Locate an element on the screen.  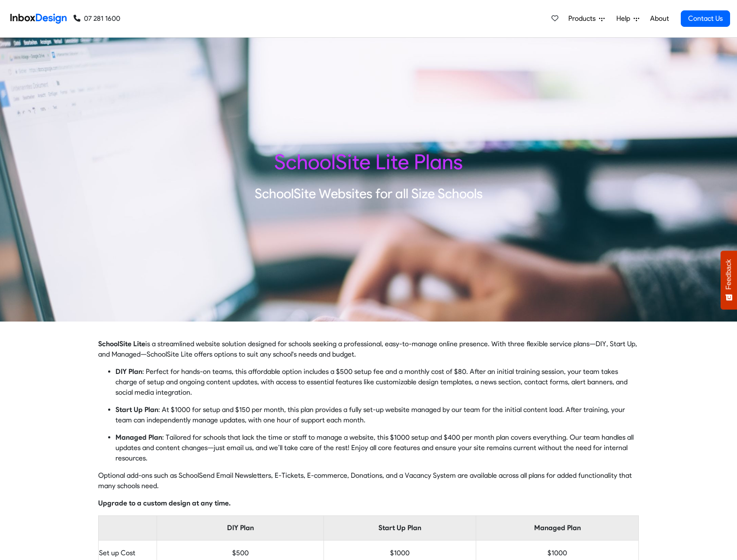
strong: SchoolSite Lite is located at coordinates (121, 343).